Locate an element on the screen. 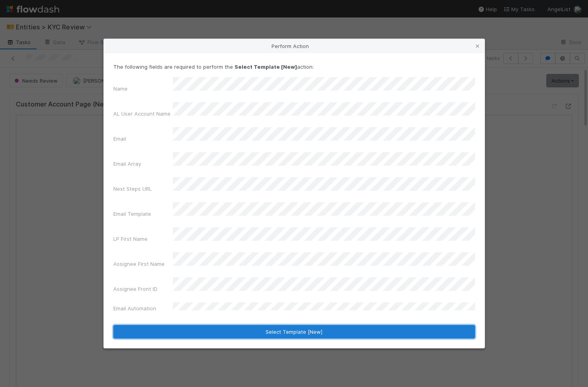  strong: Select Template [New] is located at coordinates (265, 67).